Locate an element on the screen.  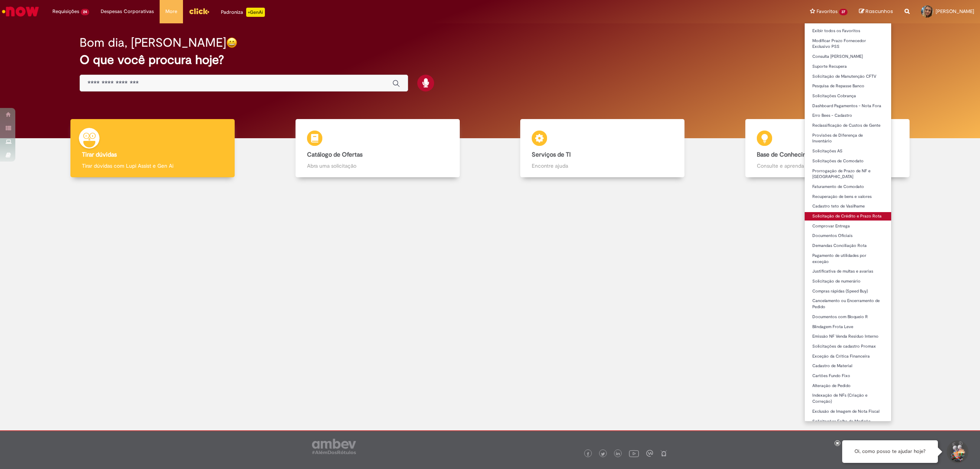
img: click_logo_yellow_360x200.png is located at coordinates (199, 11).